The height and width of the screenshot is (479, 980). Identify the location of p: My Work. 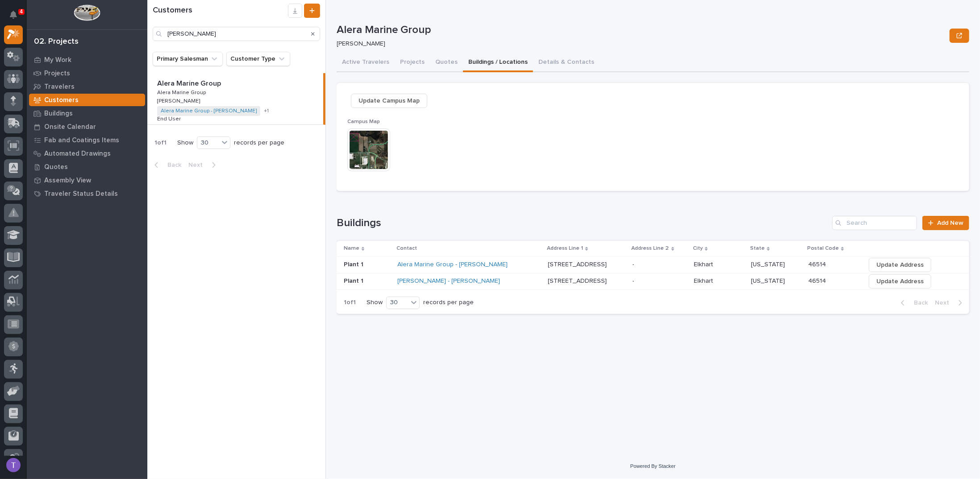
(57, 60).